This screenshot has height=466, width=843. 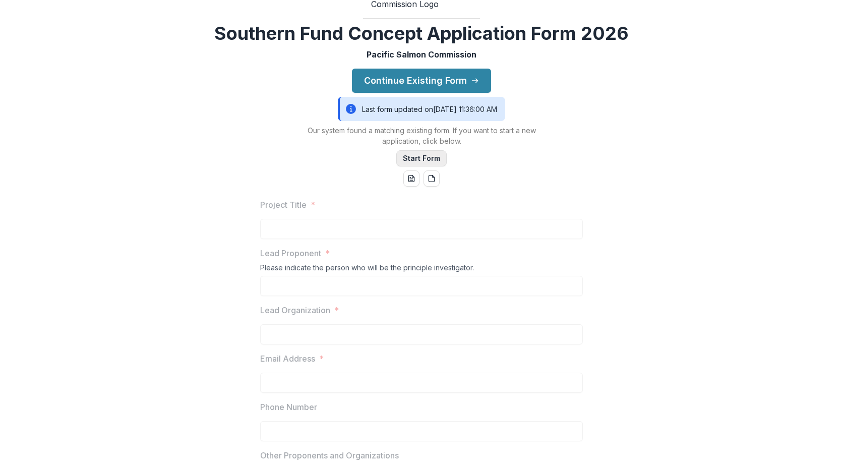 What do you see at coordinates (288, 407) in the screenshot?
I see `p: Phone Number` at bounding box center [288, 407].